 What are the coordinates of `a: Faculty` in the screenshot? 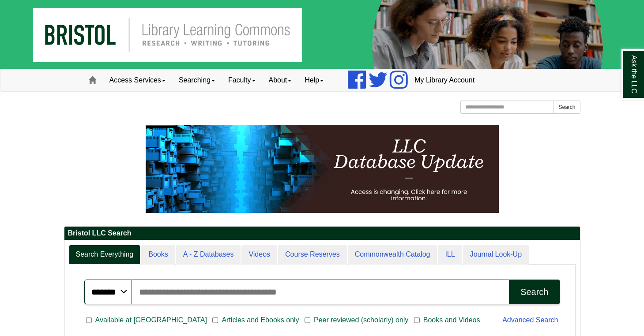 It's located at (242, 80).